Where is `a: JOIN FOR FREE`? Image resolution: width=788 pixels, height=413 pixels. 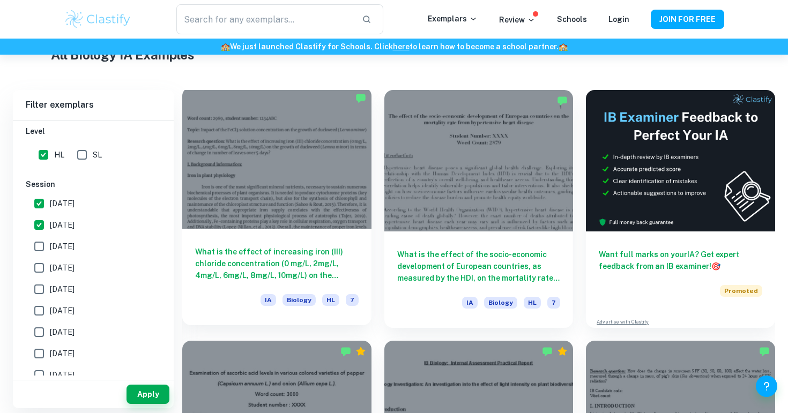 a: JOIN FOR FREE is located at coordinates (687, 19).